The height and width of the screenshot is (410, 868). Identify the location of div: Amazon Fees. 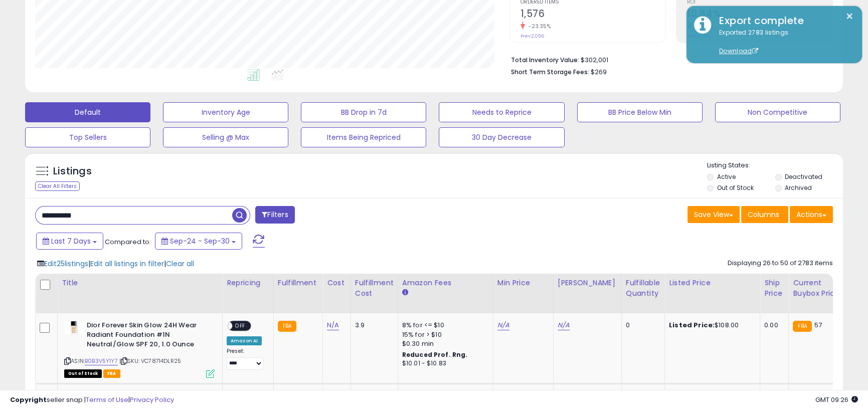
(445, 283).